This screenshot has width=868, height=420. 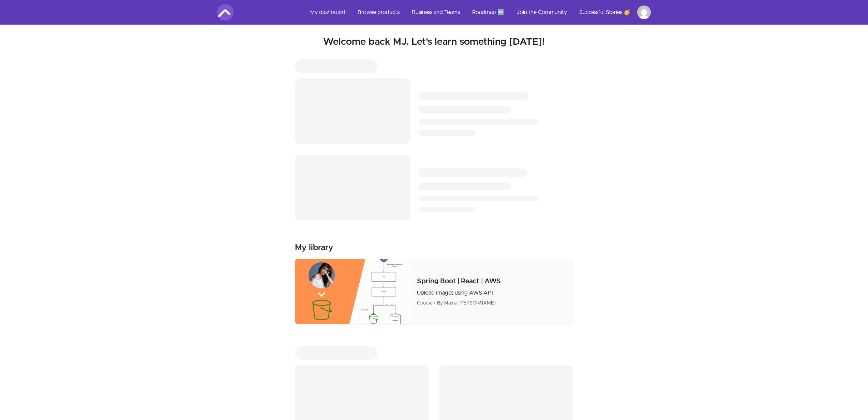 I want to click on a: Business and Teams, so click(x=436, y=12).